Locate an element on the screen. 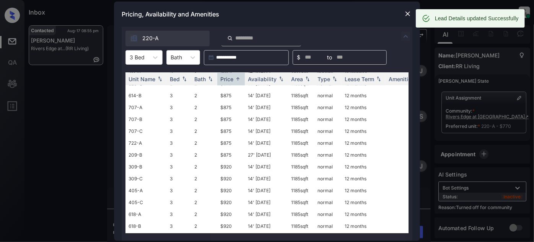  div: Pricing, Availability and Amenities is located at coordinates (267, 14).